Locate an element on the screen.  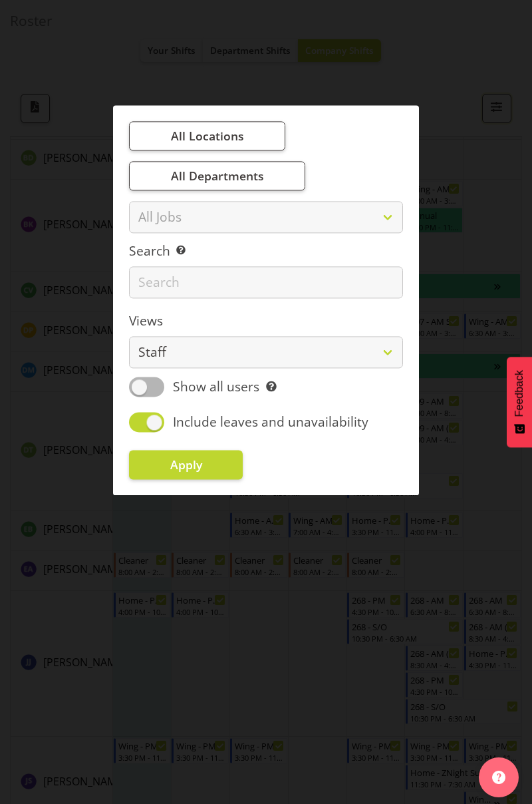
button: All Locations is located at coordinates (207, 136).